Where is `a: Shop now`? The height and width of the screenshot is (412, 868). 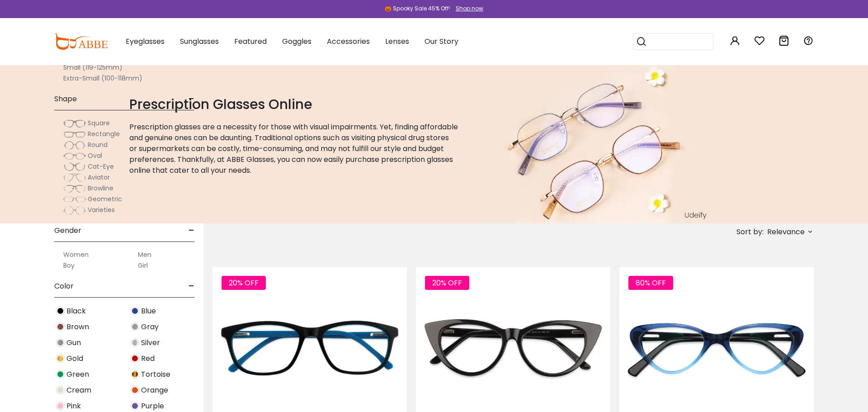
a: Shop now is located at coordinates (467, 8).